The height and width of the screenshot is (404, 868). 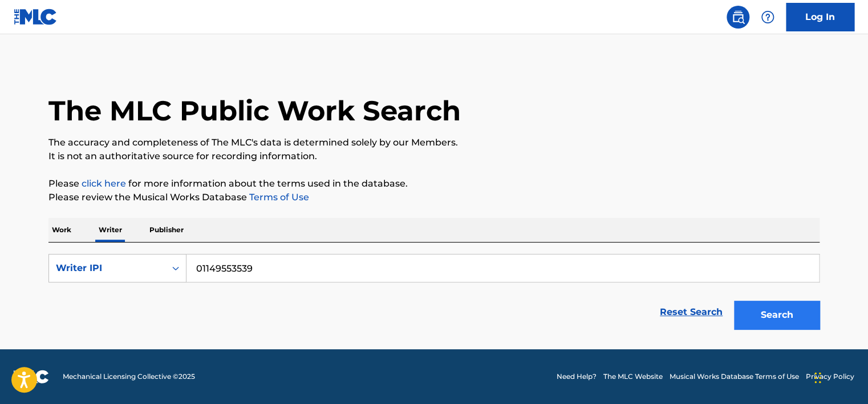 I want to click on span: Mechanical Licensing Collective © 2025, so click(x=129, y=377).